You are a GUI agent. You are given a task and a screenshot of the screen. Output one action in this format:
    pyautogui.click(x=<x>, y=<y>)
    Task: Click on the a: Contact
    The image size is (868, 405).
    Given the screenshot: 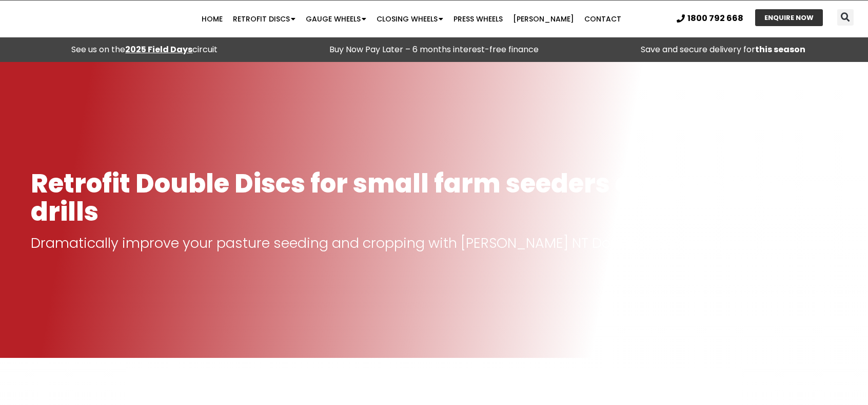 What is the action you would take?
    pyautogui.click(x=602, y=19)
    